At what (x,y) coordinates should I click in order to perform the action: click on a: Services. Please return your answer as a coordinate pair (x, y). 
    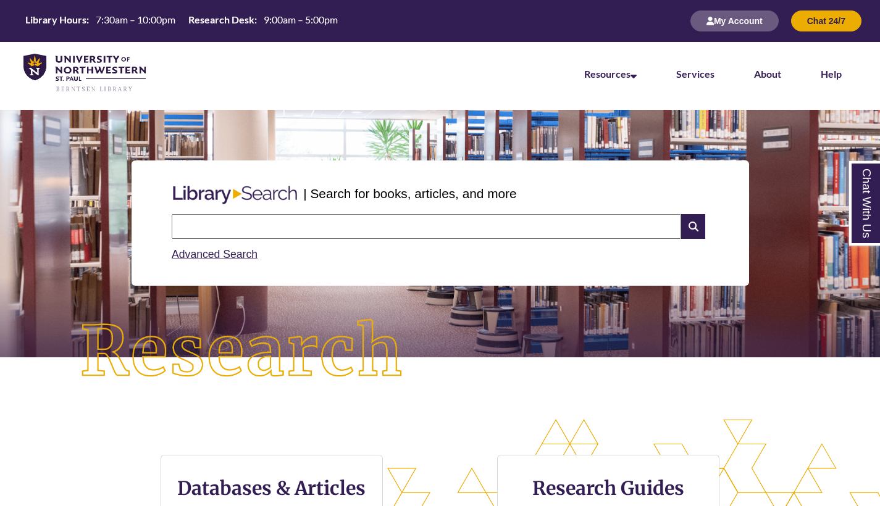
    Looking at the image, I should click on (695, 73).